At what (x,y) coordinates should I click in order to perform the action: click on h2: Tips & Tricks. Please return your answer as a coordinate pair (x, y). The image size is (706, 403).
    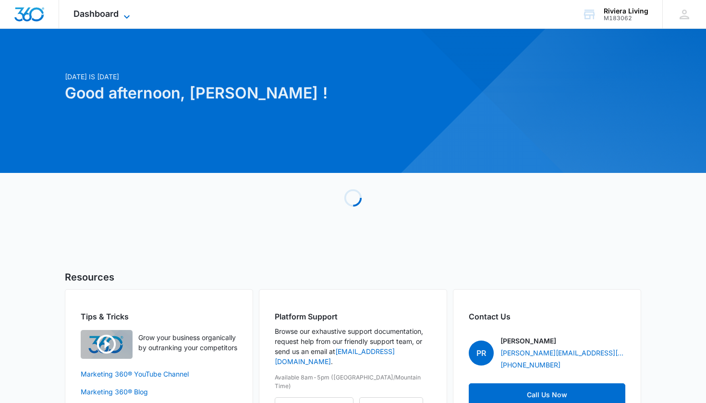
    Looking at the image, I should click on (159, 317).